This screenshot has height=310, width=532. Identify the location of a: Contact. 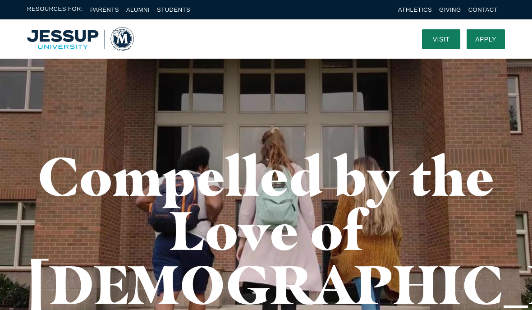
(483, 9).